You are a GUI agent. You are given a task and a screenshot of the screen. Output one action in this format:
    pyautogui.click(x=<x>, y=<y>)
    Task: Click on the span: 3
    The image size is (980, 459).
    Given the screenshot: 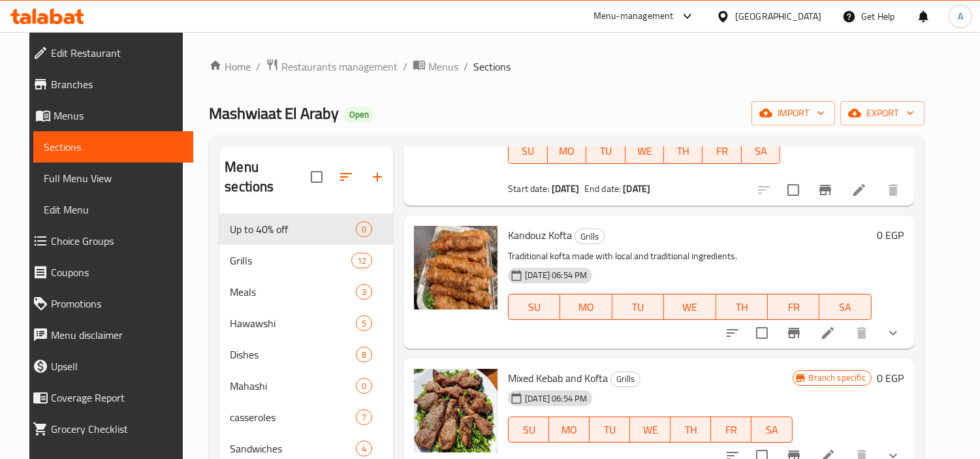 What is the action you would take?
    pyautogui.click(x=364, y=292)
    